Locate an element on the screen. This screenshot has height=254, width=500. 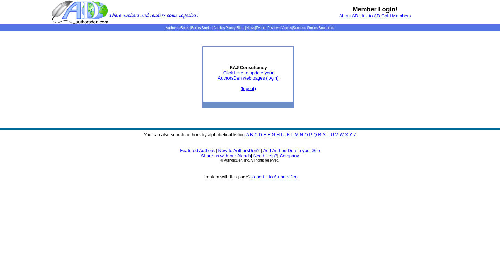
a: Q is located at coordinates (315, 134).